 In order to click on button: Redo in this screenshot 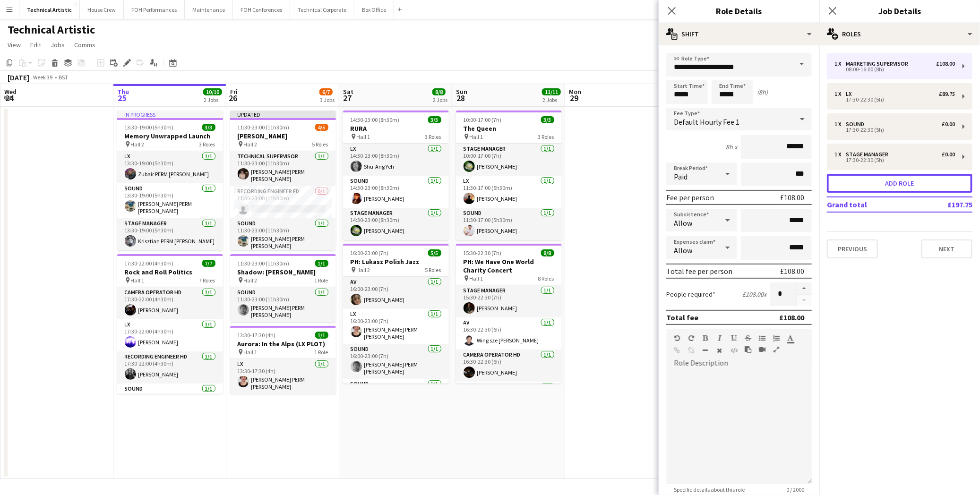, I will do `click(691, 338)`.